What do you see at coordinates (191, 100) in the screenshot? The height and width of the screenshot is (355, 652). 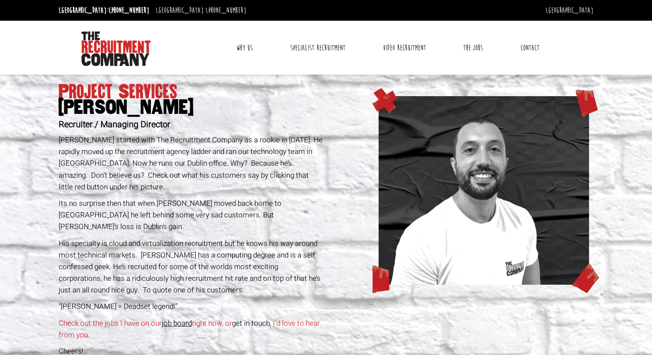 I see `h1: Project Services` at bounding box center [191, 100].